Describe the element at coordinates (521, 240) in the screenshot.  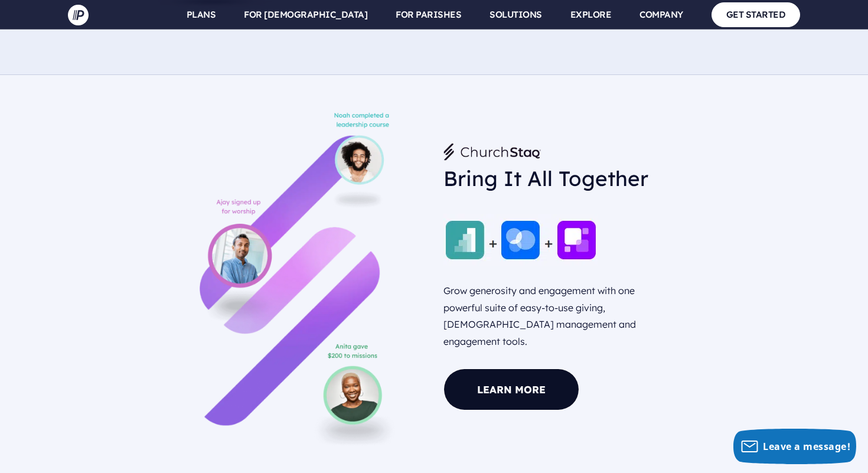
I see `img: churchstaq icons` at that location.